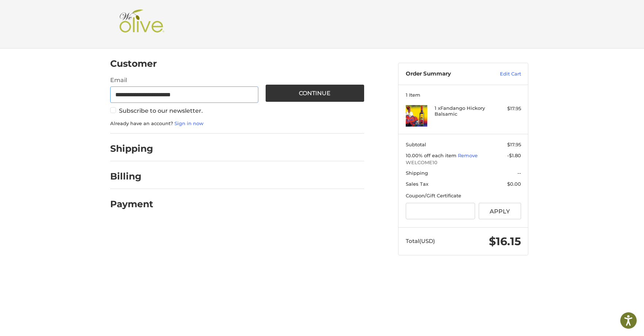 The width and height of the screenshot is (644, 336). I want to click on span: $16.15, so click(505, 241).